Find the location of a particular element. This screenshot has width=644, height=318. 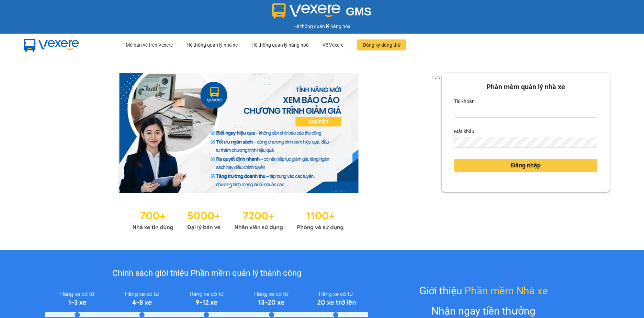

div: Mở bán vé trên Vexere is located at coordinates (149, 45).